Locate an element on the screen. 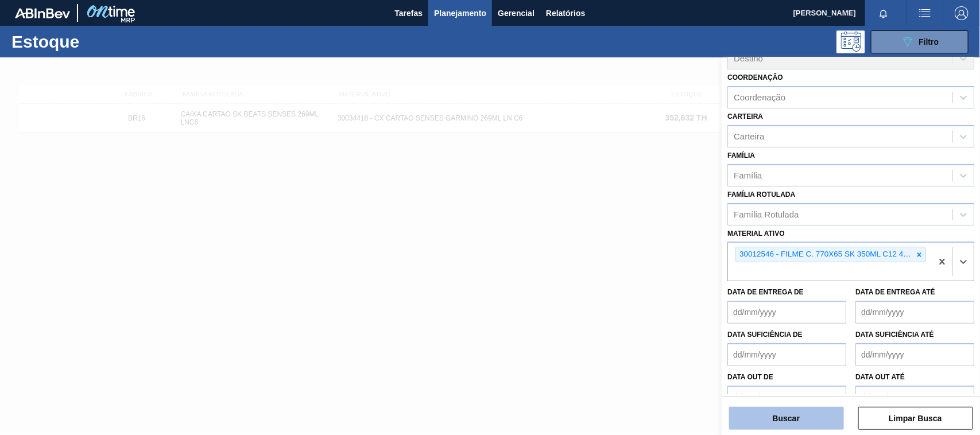 This screenshot has height=435, width=980. label: Data de Entrega até is located at coordinates (896, 292).